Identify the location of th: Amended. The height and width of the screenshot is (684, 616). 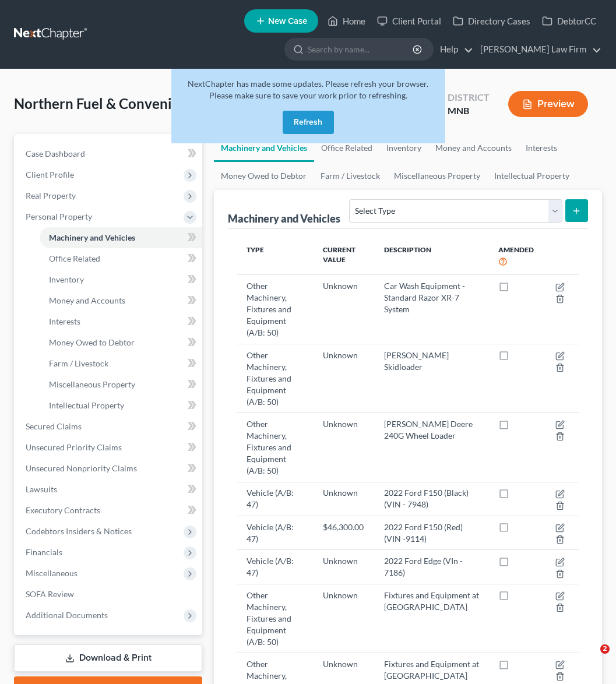
(517, 256).